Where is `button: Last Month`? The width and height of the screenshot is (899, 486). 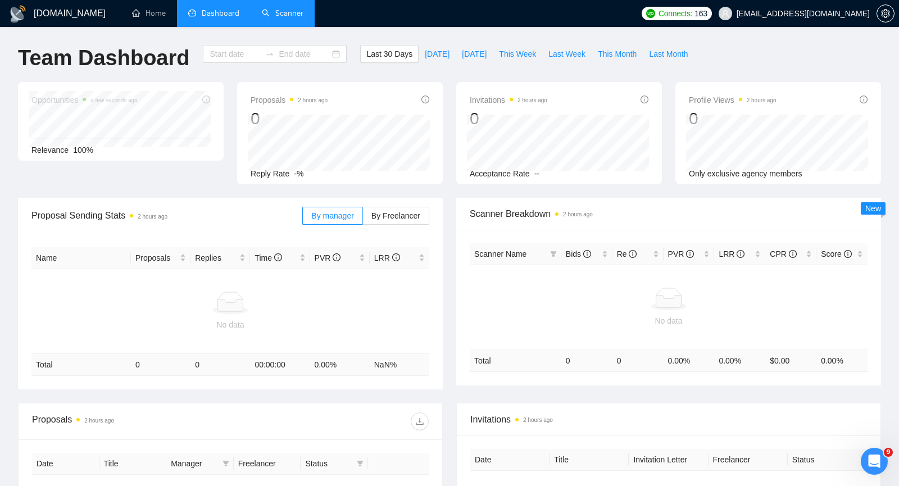 button: Last Month is located at coordinates (668, 54).